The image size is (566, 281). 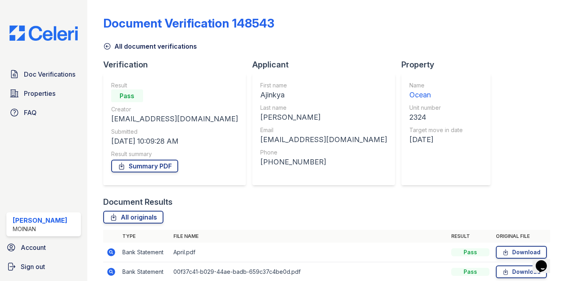 I want to click on span: Sign out, so click(x=33, y=266).